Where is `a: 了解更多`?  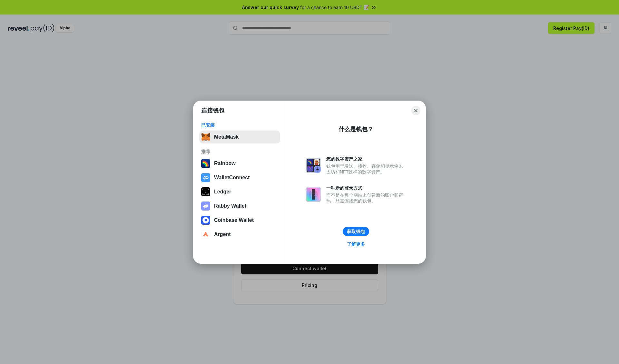 a: 了解更多 is located at coordinates (356, 244).